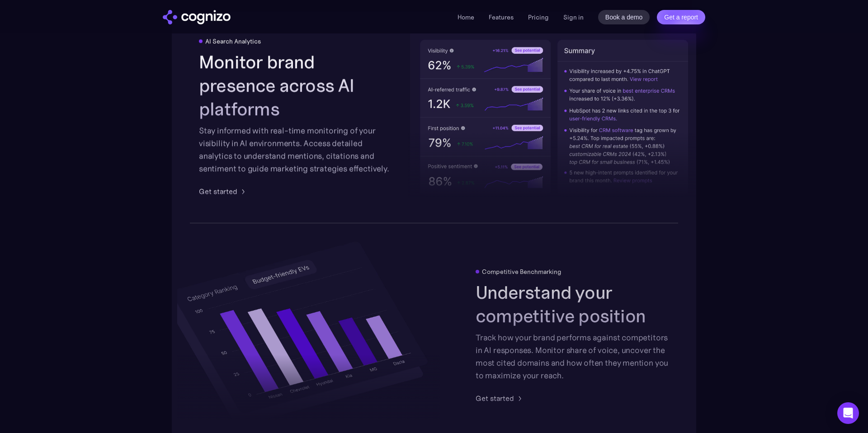 Image resolution: width=868 pixels, height=433 pixels. What do you see at coordinates (681, 17) in the screenshot?
I see `a: Get a report` at bounding box center [681, 17].